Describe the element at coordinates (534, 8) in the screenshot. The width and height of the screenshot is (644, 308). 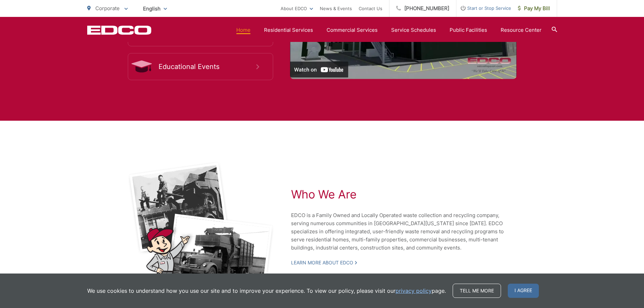
I see `span: Pay My Bill` at that location.